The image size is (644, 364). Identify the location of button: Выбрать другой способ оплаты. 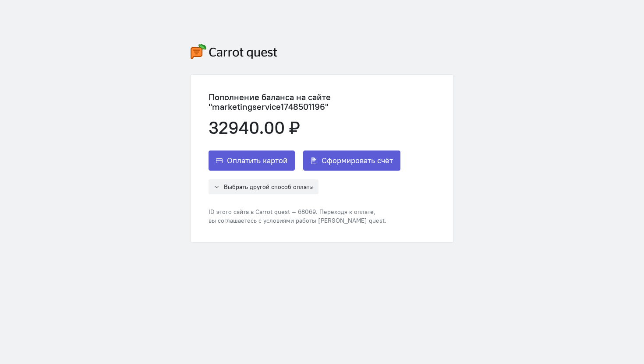
(263, 187).